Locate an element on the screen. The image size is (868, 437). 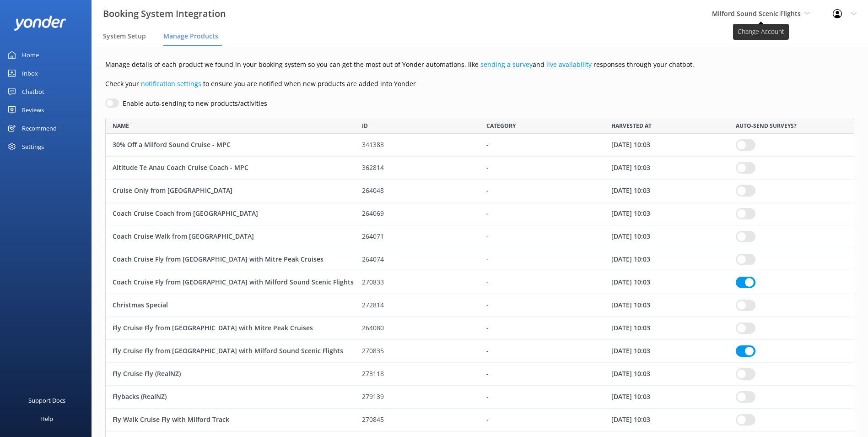
div: Fly Cruise Fly from Queenstown with Milford Sound Scenic Flights is located at coordinates (230, 351).